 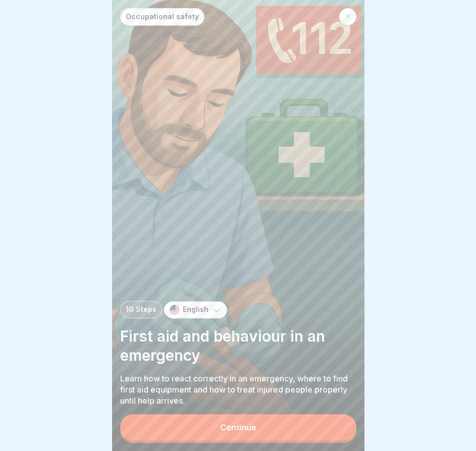 What do you see at coordinates (238, 427) in the screenshot?
I see `button: Continue` at bounding box center [238, 427].